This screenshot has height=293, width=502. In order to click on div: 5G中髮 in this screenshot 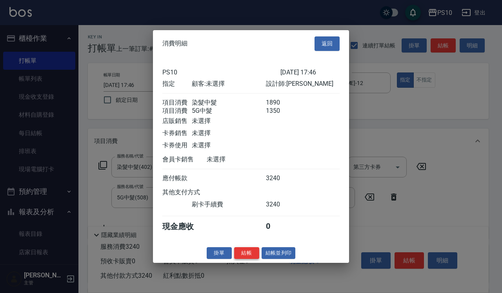, I will do `click(229, 111)`.